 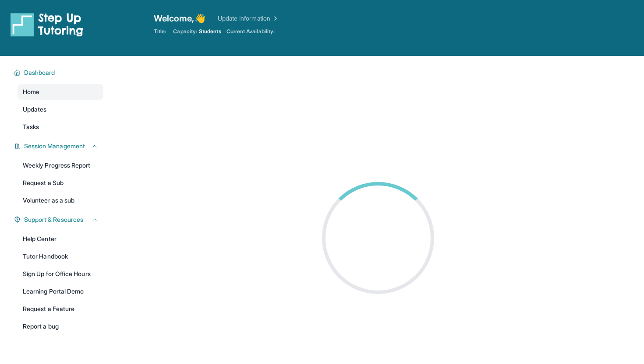 I want to click on span: Tasks, so click(x=30, y=127).